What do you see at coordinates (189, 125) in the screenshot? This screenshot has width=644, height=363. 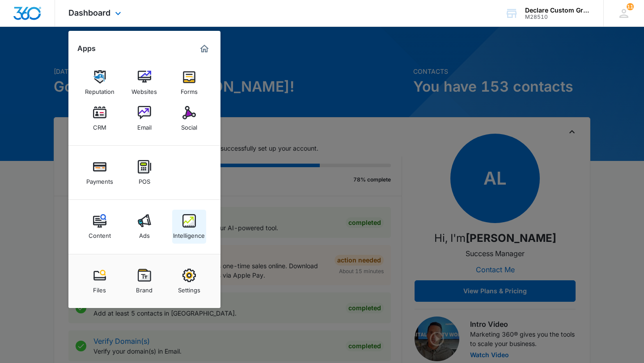 I see `div: Social` at bounding box center [189, 125].